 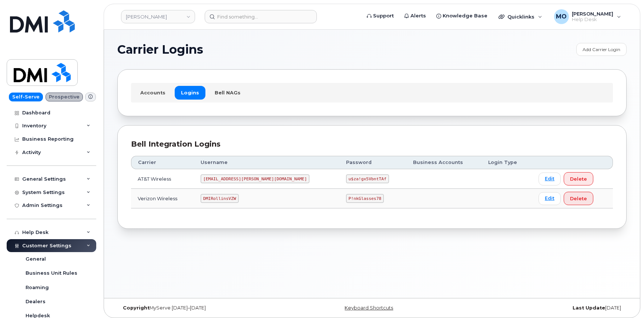 What do you see at coordinates (228, 93) in the screenshot?
I see `a: Bell NAGs` at bounding box center [228, 93].